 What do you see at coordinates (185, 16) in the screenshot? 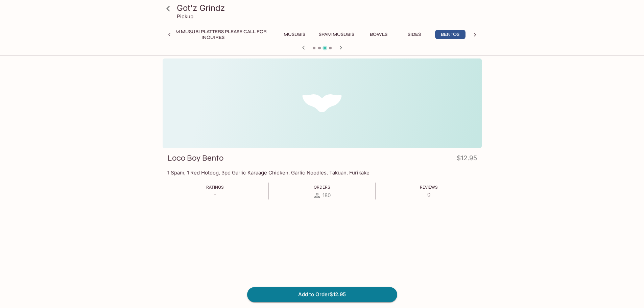
I see `p: Pickup` at bounding box center [185, 16].